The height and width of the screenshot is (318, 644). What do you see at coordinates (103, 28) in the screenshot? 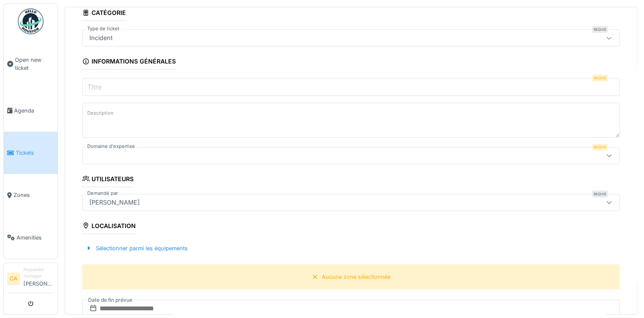
I see `label: Type de ticket` at bounding box center [103, 28].